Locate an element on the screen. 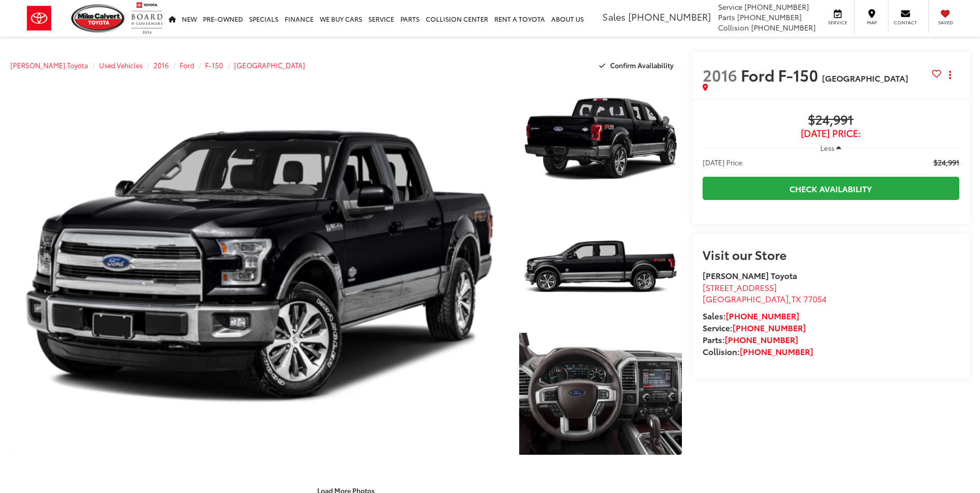  span: Collision is located at coordinates (733, 28).